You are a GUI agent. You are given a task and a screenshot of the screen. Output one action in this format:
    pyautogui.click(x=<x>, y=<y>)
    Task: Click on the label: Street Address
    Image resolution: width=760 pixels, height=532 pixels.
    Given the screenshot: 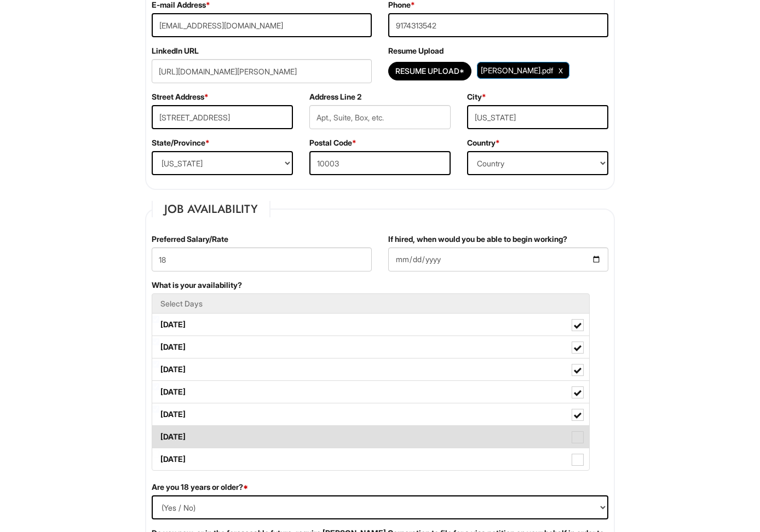 What is the action you would take?
    pyautogui.click(x=180, y=97)
    